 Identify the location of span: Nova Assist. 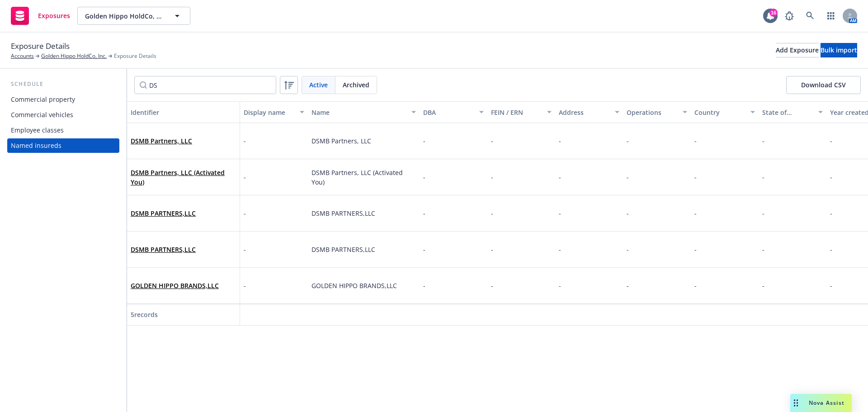
(826, 402).